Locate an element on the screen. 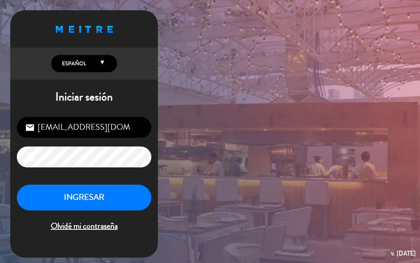  span: Olvidé mi contraseña is located at coordinates (84, 226).